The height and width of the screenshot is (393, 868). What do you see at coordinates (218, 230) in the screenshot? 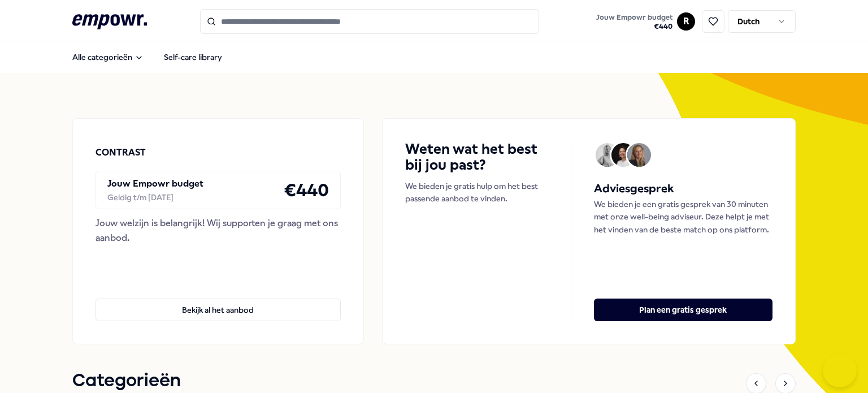
I see `div: Jouw welzijn is belangrijk! Wij supporten je graag met ons aanbod.` at bounding box center [218, 230].